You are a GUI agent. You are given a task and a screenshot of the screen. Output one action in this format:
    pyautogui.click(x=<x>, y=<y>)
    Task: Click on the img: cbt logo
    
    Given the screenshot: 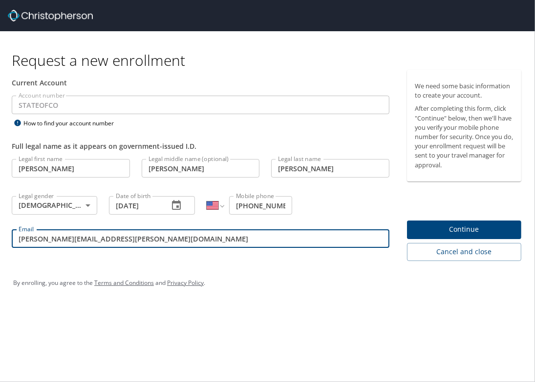 What is the action you would take?
    pyautogui.click(x=50, y=16)
    